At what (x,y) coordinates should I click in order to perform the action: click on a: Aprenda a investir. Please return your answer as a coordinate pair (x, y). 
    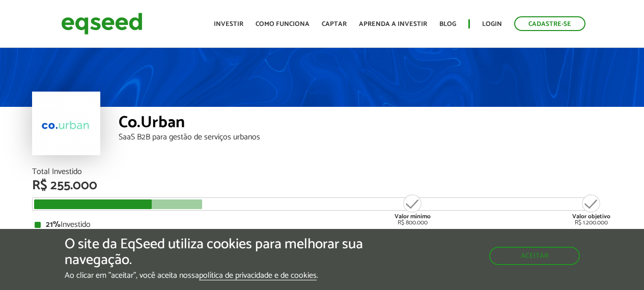
    Looking at the image, I should click on (393, 24).